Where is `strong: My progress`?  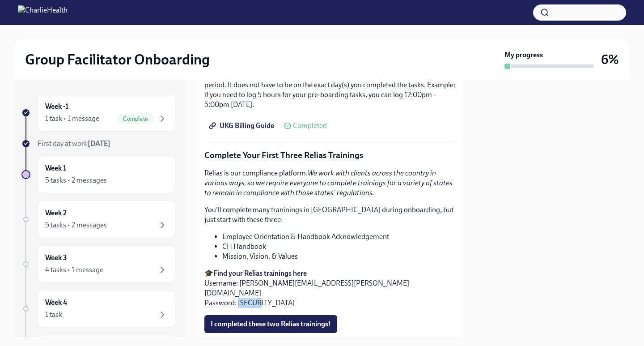
strong: My progress is located at coordinates (523, 55).